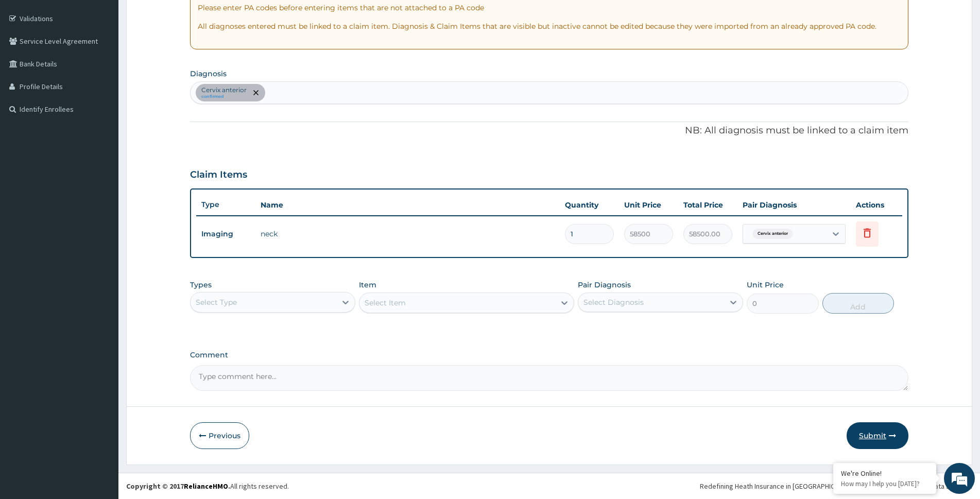 The image size is (980, 499). What do you see at coordinates (765, 284) in the screenshot?
I see `label: Unit Price` at bounding box center [765, 284].